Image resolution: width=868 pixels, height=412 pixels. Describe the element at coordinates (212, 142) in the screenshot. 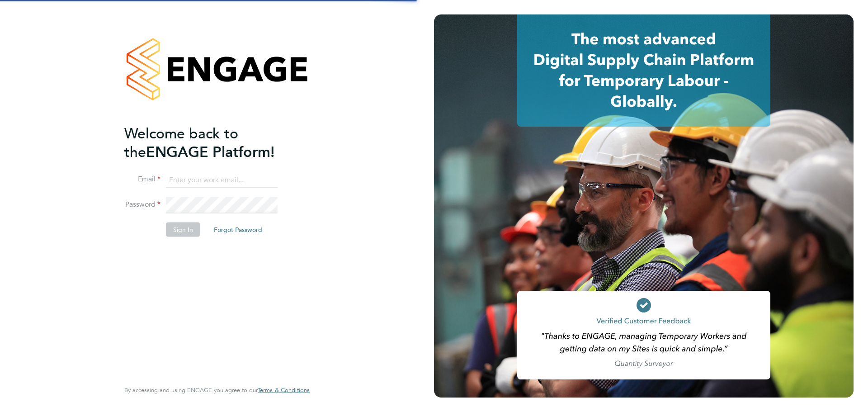

I see `h2: ENGAGE Platform!` at that location.